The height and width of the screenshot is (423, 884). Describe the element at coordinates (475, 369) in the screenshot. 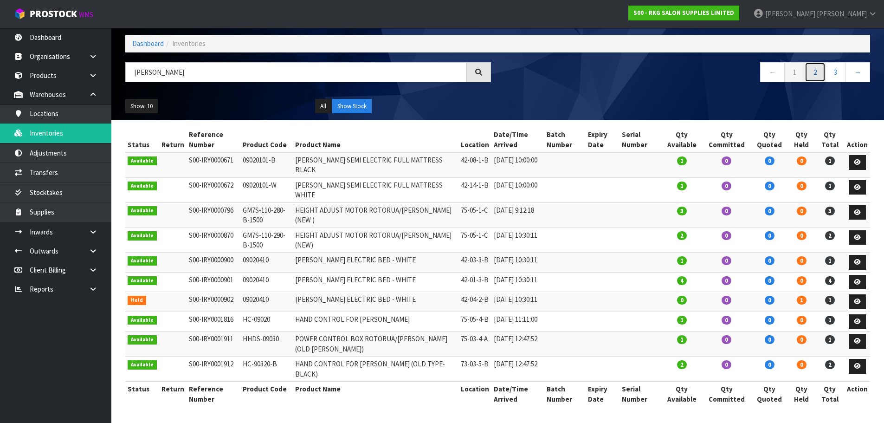

I see `td: 73-03-5-B` at that location.